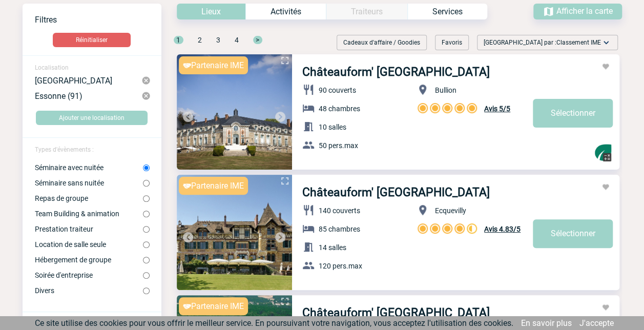  Describe the element at coordinates (92, 118) in the screenshot. I see `button: Ajouter une localisation` at that location.